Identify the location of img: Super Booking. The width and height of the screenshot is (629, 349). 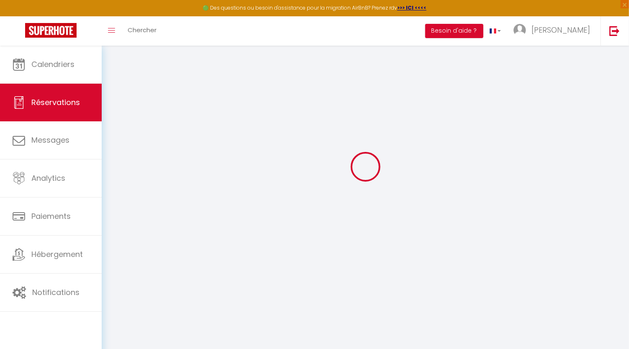
(51, 30).